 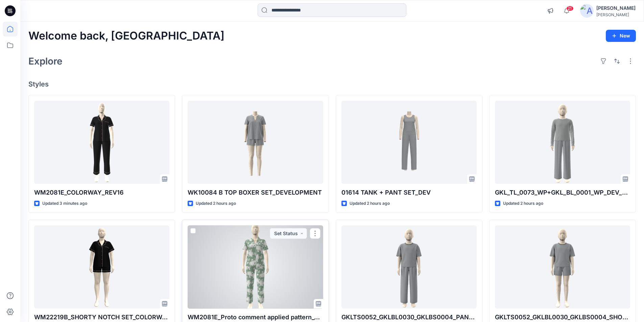 What do you see at coordinates (65, 203) in the screenshot?
I see `p: Updated 3 minutes ago` at bounding box center [65, 203].